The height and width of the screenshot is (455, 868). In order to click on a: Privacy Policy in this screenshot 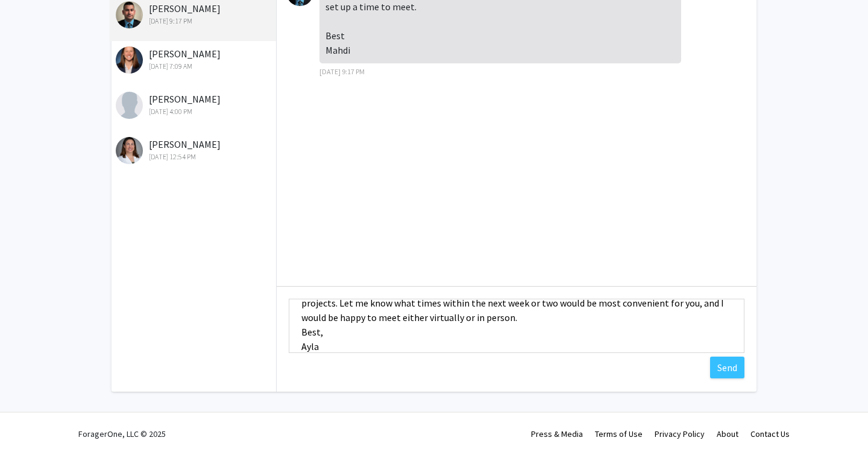, I will do `click(680, 434)`.